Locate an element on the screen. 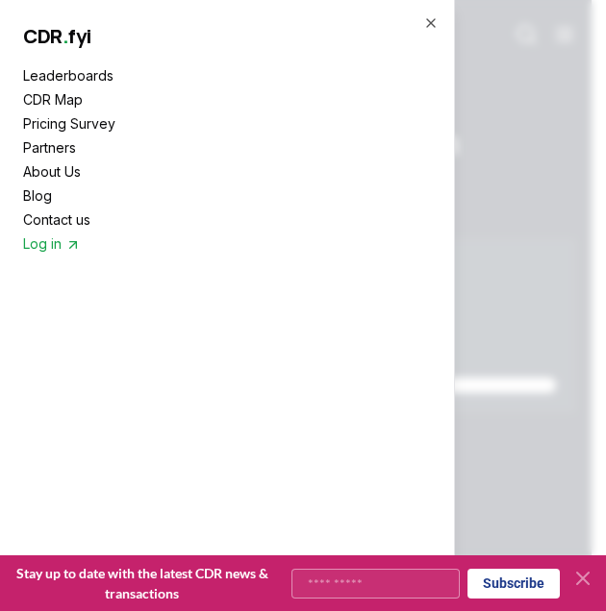 The image size is (606, 611). a: Partners is located at coordinates (227, 147).